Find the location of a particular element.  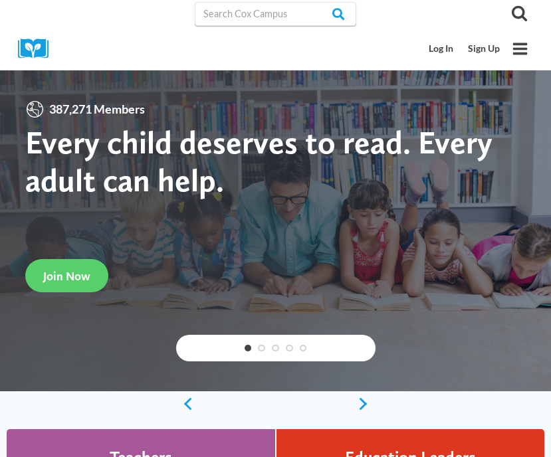

a: 3 is located at coordinates (275, 348).